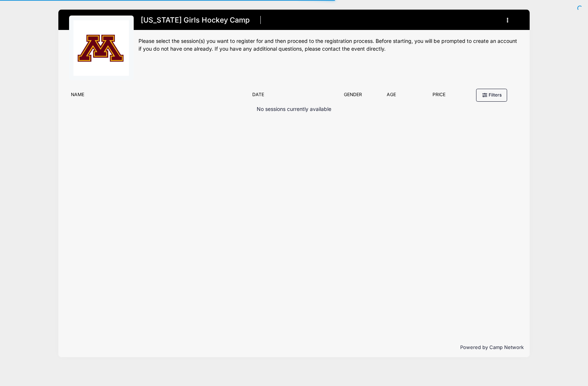 The width and height of the screenshot is (588, 386). Describe the element at coordinates (292, 96) in the screenshot. I see `div: Date` at that location.